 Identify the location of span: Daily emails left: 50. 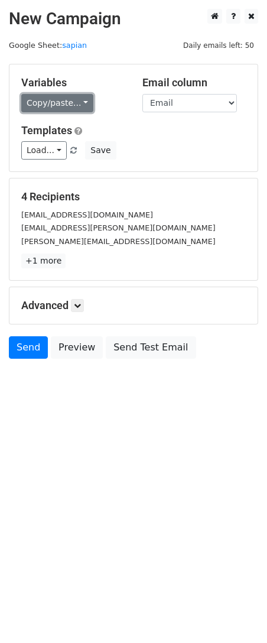
(219, 46).